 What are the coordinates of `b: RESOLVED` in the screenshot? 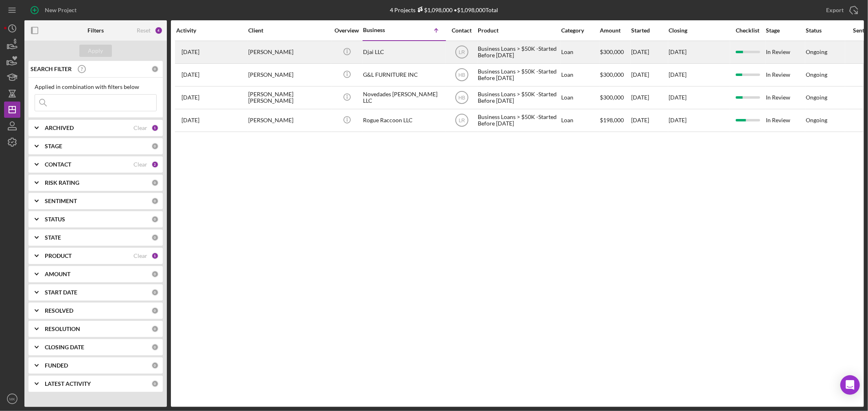 It's located at (59, 311).